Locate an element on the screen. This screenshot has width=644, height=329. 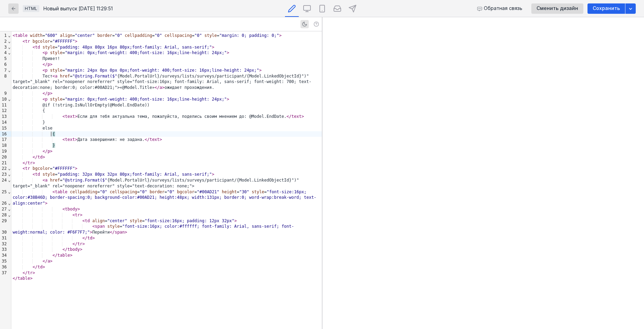
span: HTML is located at coordinates (31, 8).